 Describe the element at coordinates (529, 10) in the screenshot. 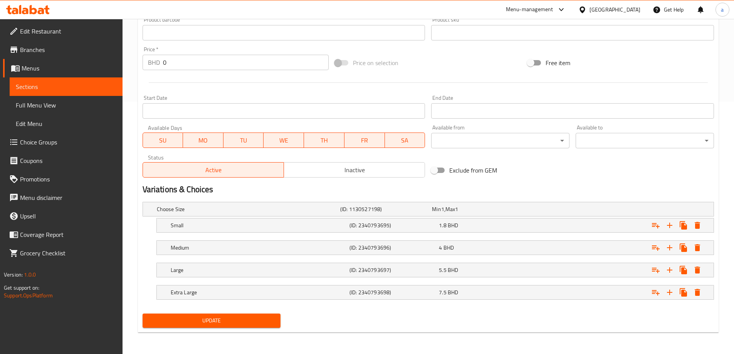

I see `div: Menu-management` at that location.